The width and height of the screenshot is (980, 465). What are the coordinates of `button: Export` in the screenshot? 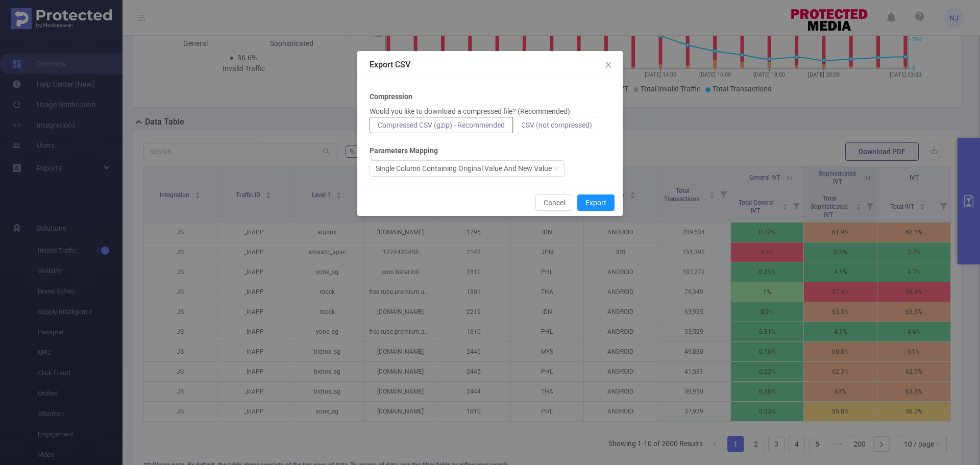 It's located at (595, 203).